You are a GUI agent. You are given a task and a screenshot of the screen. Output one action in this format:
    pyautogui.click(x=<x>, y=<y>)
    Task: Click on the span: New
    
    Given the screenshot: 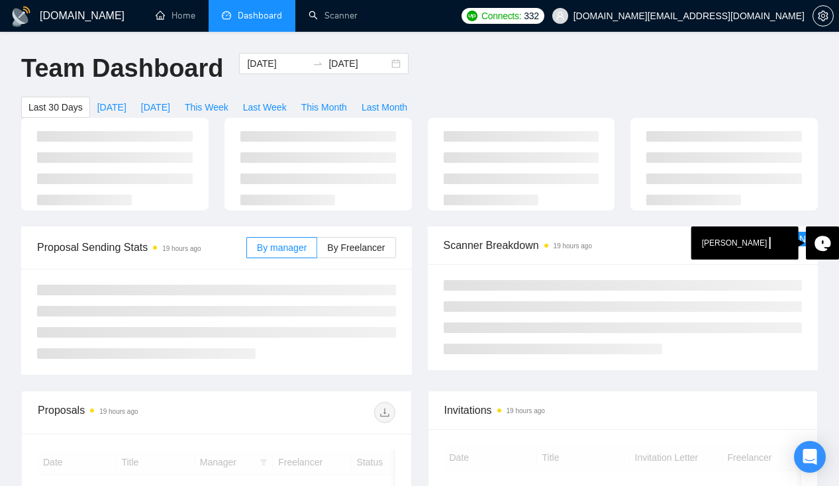 What is the action you would take?
    pyautogui.click(x=809, y=239)
    